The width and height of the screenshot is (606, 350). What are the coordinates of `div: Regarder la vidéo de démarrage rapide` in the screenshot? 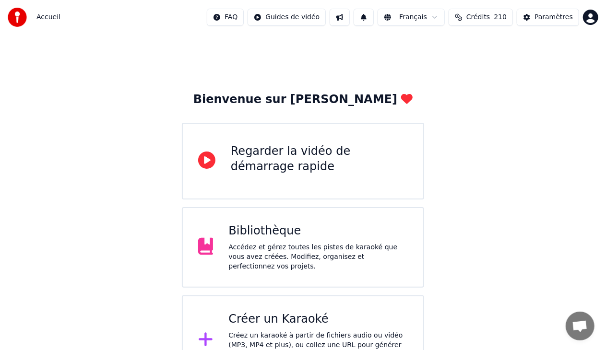 It's located at (319, 159).